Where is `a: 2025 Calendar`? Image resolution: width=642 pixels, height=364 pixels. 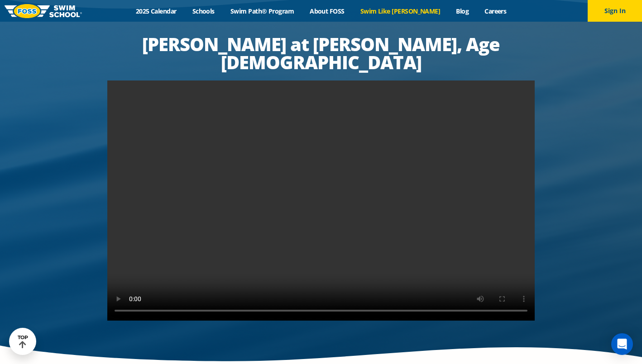 a: 2025 Calendar is located at coordinates (156, 11).